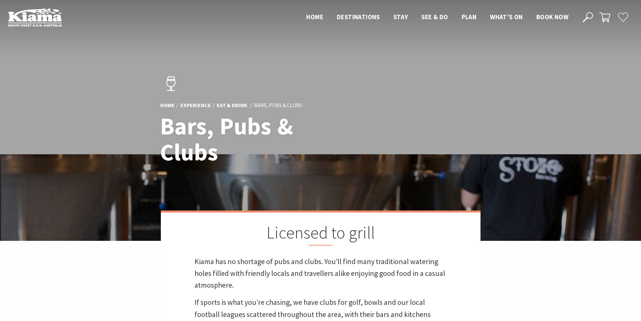 This screenshot has width=641, height=321. I want to click on h2: Licensed to grill, so click(321, 234).